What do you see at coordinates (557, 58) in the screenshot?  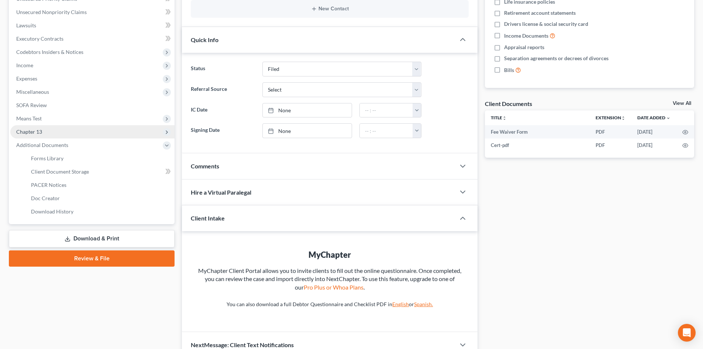 I see `span: Separation agreements or decrees of divorces` at bounding box center [557, 58].